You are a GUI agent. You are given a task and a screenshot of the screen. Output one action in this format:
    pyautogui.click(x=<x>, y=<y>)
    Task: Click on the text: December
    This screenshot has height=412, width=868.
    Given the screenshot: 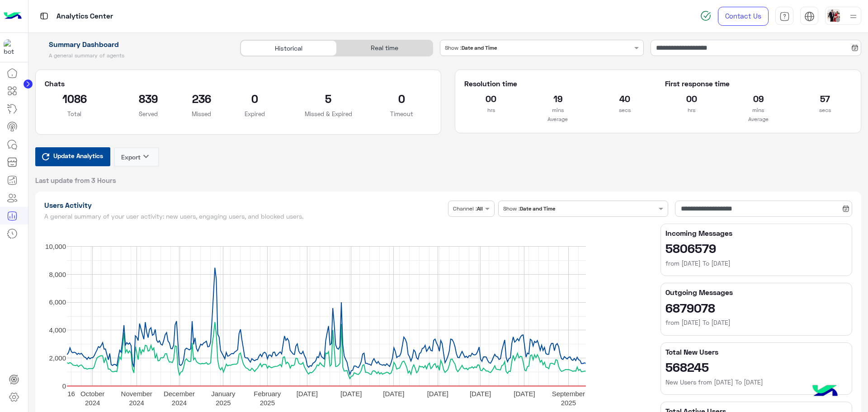 What is the action you would take?
    pyautogui.click(x=178, y=393)
    